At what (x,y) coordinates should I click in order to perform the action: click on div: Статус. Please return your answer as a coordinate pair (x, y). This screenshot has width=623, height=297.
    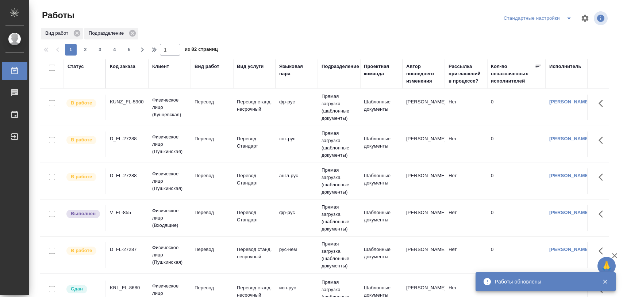
    Looking at the image, I should click on (76, 66).